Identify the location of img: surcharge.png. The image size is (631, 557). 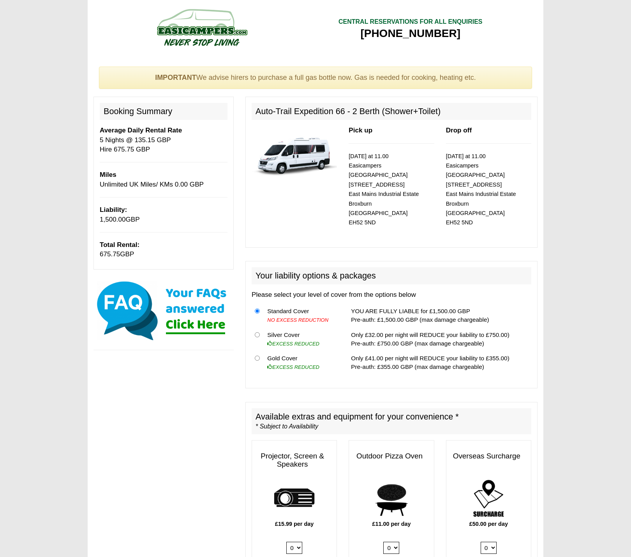
(488, 499).